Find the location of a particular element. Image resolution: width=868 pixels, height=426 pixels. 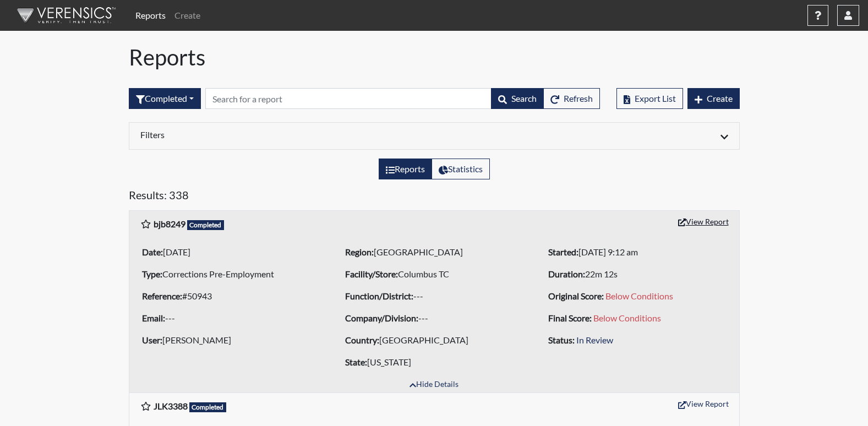

b: Date: is located at coordinates (152, 252).